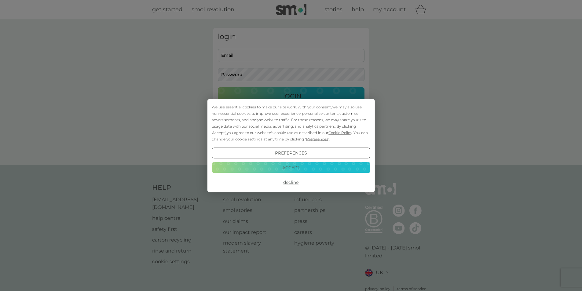 The width and height of the screenshot is (582, 291). What do you see at coordinates (291, 168) in the screenshot?
I see `button: Accept` at bounding box center [291, 168].